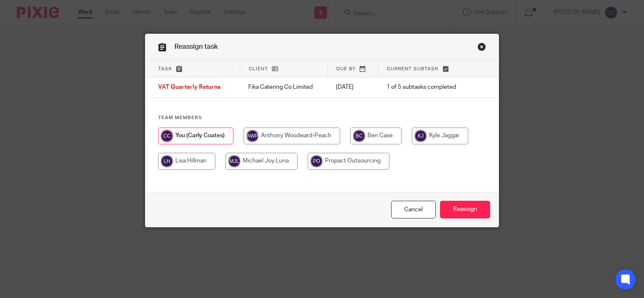 This screenshot has height=298, width=644. Describe the element at coordinates (424, 88) in the screenshot. I see `td: 1 of 5 subtasks completed` at that location.